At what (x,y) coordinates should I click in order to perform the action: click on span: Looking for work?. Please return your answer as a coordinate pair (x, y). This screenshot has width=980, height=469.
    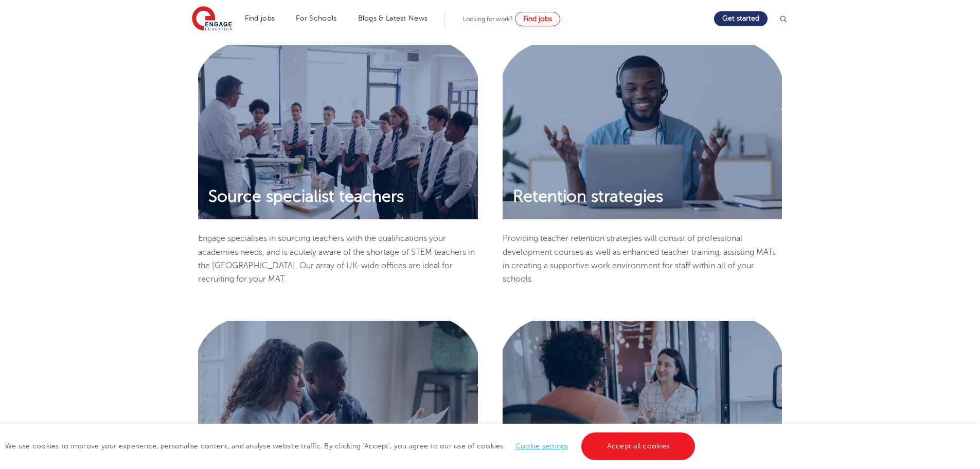
    Looking at the image, I should click on (488, 19).